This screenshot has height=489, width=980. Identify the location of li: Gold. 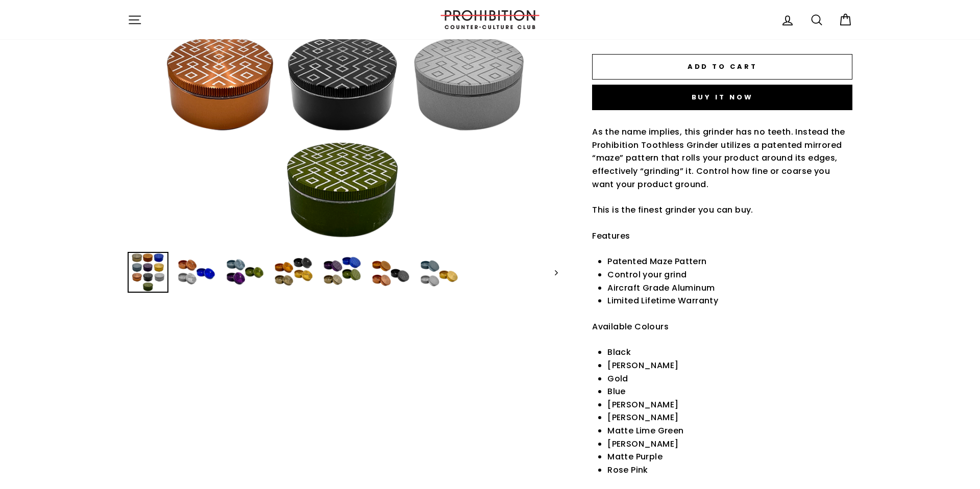
(730, 379).